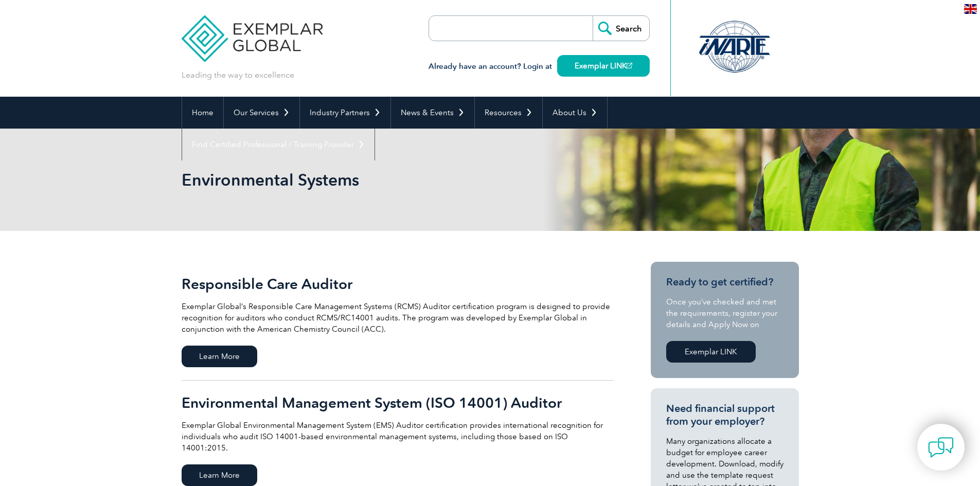 The height and width of the screenshot is (486, 980). What do you see at coordinates (574, 112) in the screenshot?
I see `a: About Us` at bounding box center [574, 112].